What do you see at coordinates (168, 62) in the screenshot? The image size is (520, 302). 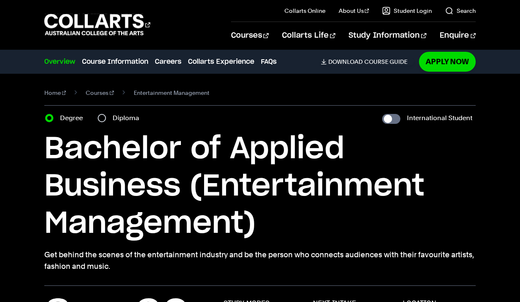 I see `a: Careers` at bounding box center [168, 62].